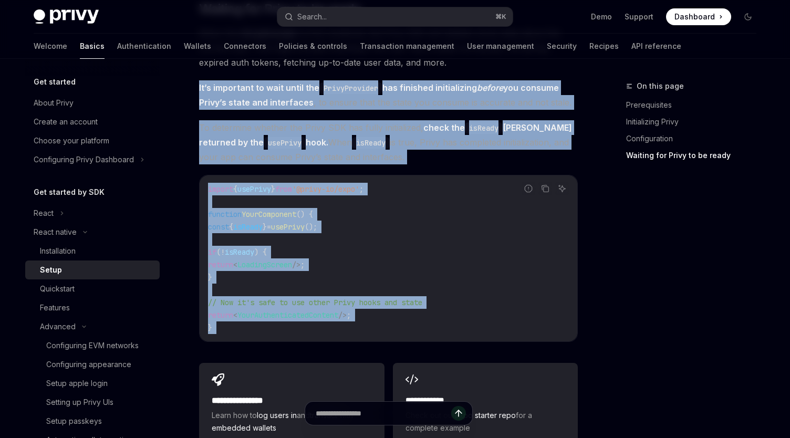  I want to click on div: Setting up Privy UIs, so click(80, 402).